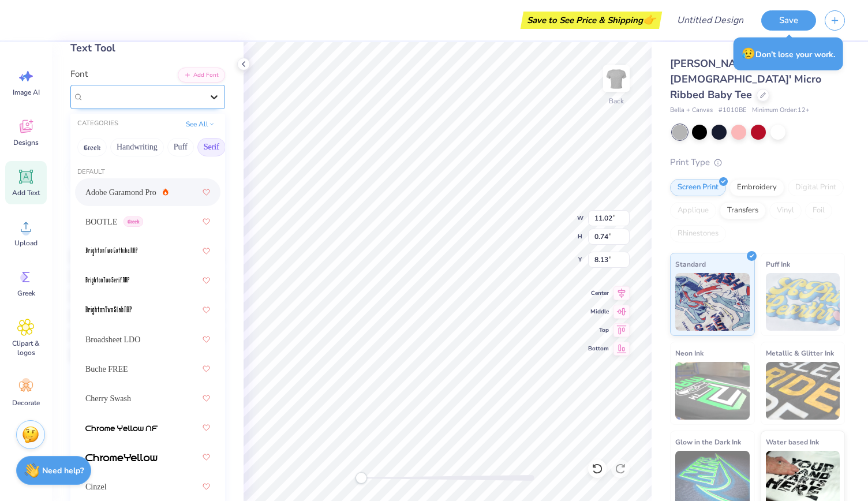 This screenshot has height=501, width=868. Describe the element at coordinates (698, 233) in the screenshot. I see `div: Rhinestones` at that location.